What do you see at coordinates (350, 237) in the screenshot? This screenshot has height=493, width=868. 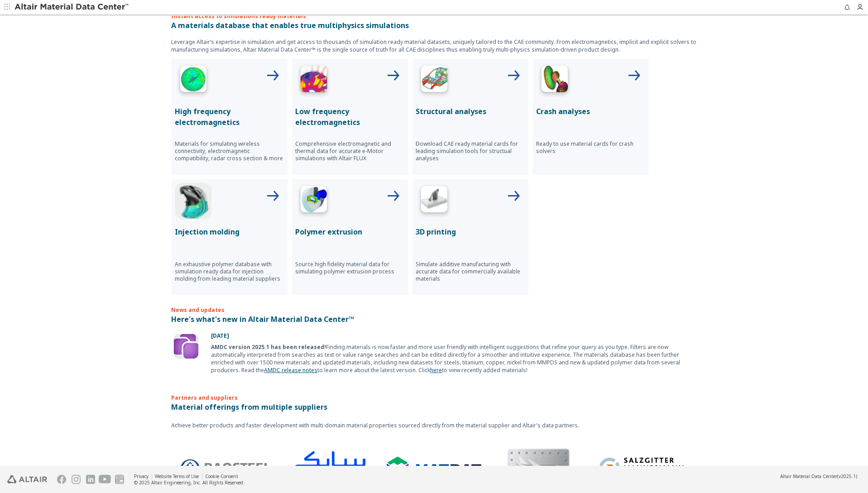 I see `button: Polymer Extrusion IconPolymer extrusionSource high fidelity material data for simulating polymer ...` at bounding box center [350, 237].